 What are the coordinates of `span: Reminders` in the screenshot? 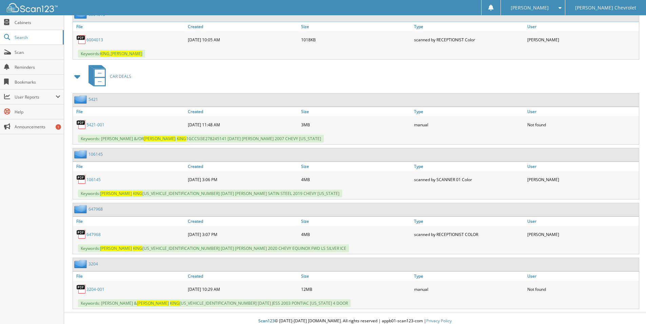 It's located at (37, 67).